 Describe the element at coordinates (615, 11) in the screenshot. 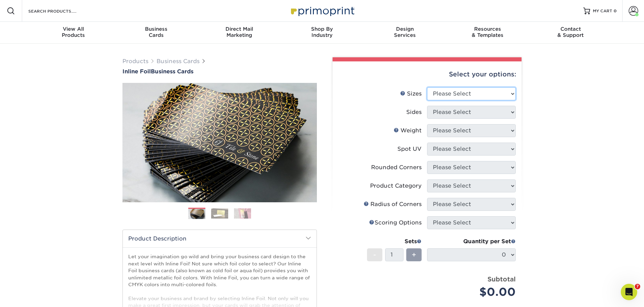

I see `span: 0` at that location.